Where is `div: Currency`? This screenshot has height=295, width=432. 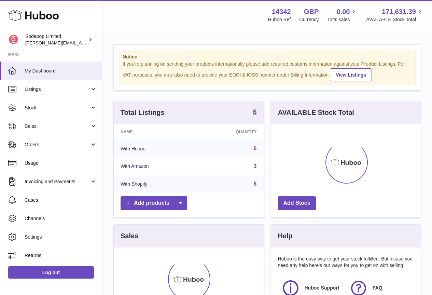
div: Currency is located at coordinates (309, 19).